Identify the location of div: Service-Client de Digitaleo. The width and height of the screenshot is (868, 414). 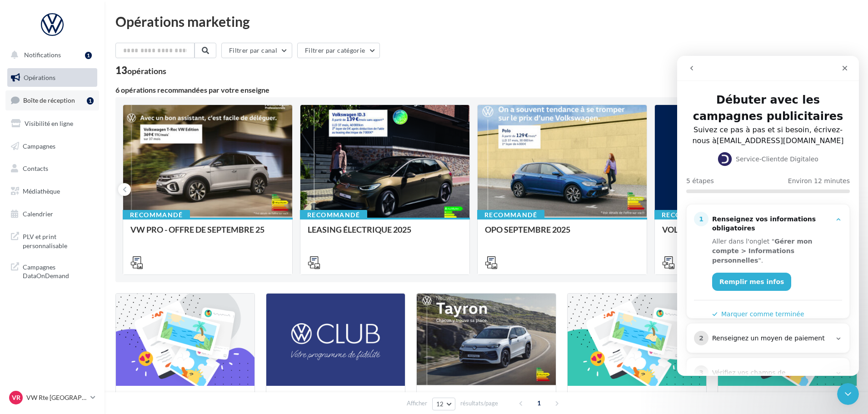
(100, 103).